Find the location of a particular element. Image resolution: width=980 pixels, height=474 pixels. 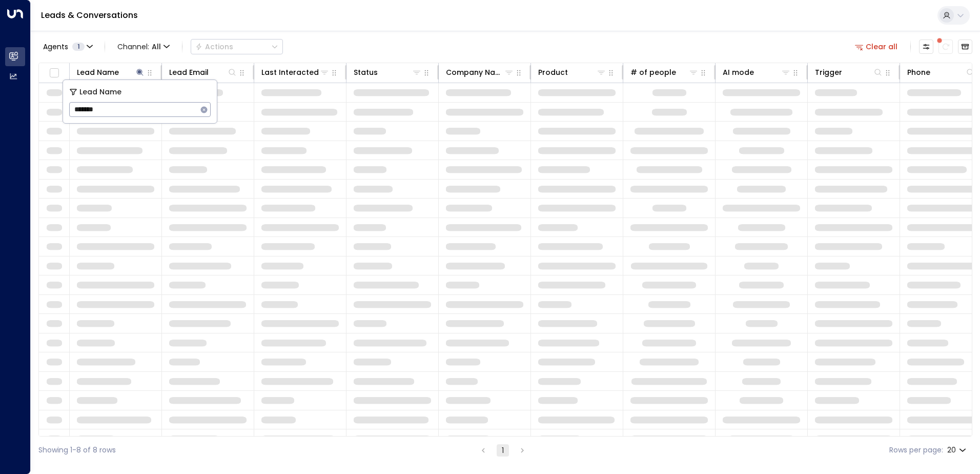

nav: pagination navigation is located at coordinates (503, 449).